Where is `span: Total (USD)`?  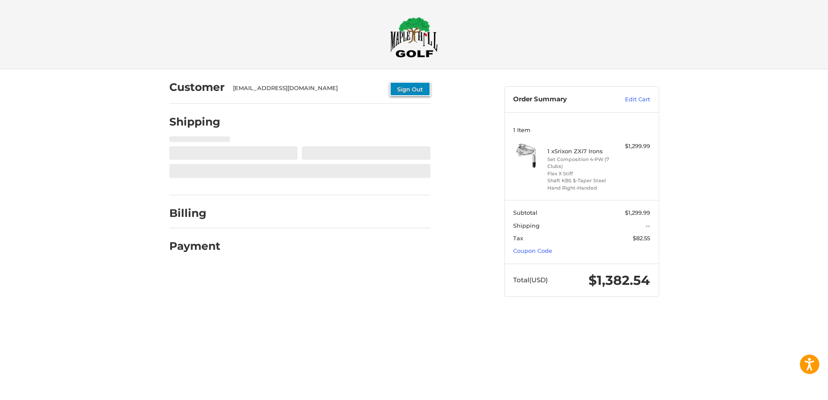
span: Total (USD) is located at coordinates (530, 280).